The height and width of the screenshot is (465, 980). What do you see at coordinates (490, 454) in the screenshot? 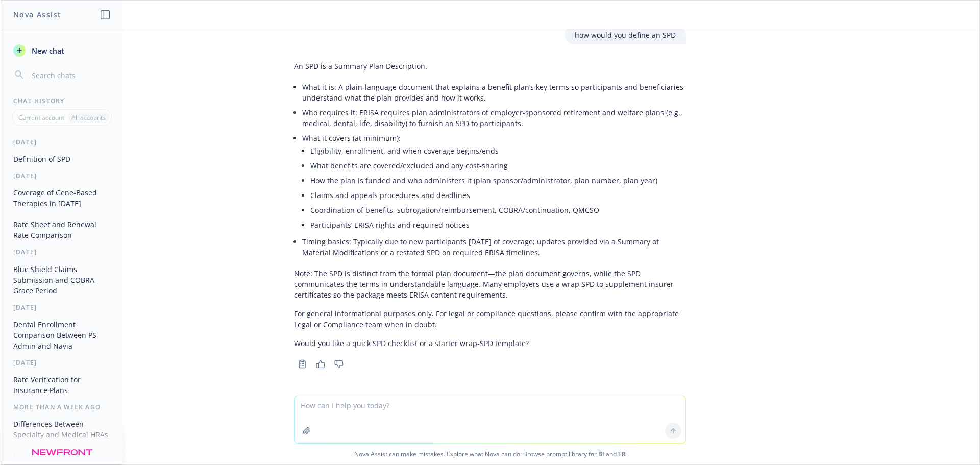
I see `span: Nova Assist can make mistakes. Explore what Nova can do: Browse prompt library for and` at bounding box center [490, 454].